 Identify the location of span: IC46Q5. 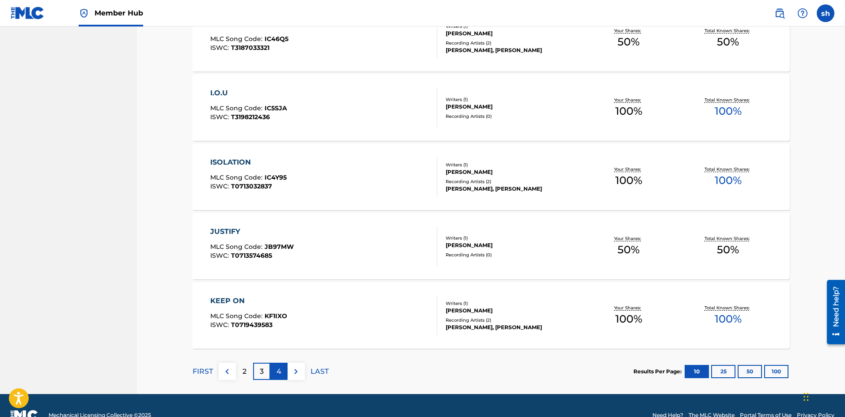
(276, 39).